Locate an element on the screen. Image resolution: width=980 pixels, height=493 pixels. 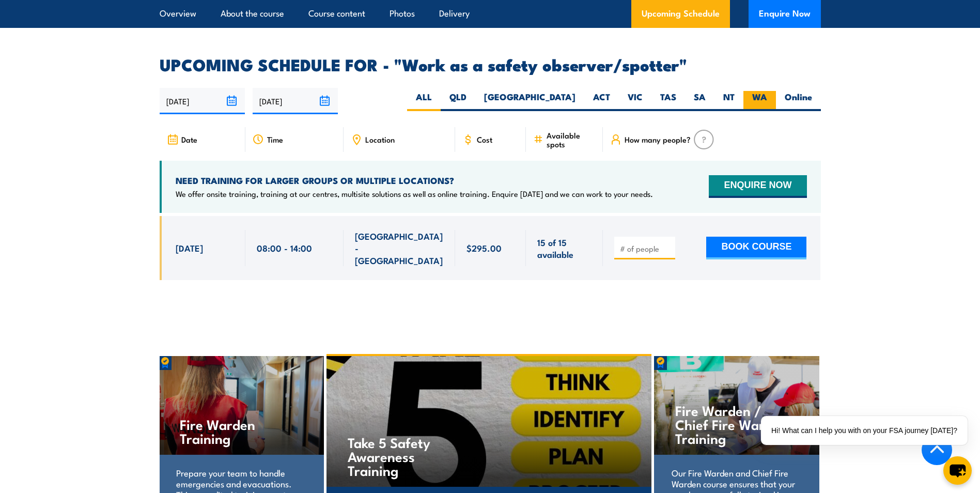
label: SA is located at coordinates (700, 101).